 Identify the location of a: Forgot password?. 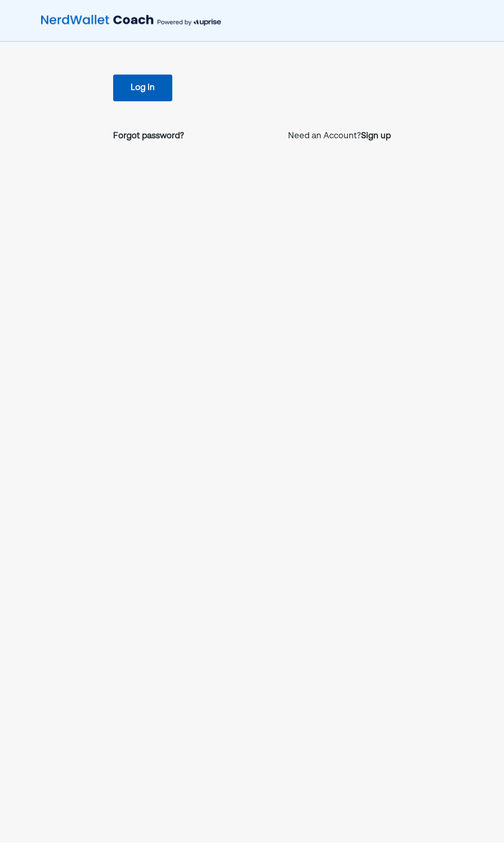
(148, 137).